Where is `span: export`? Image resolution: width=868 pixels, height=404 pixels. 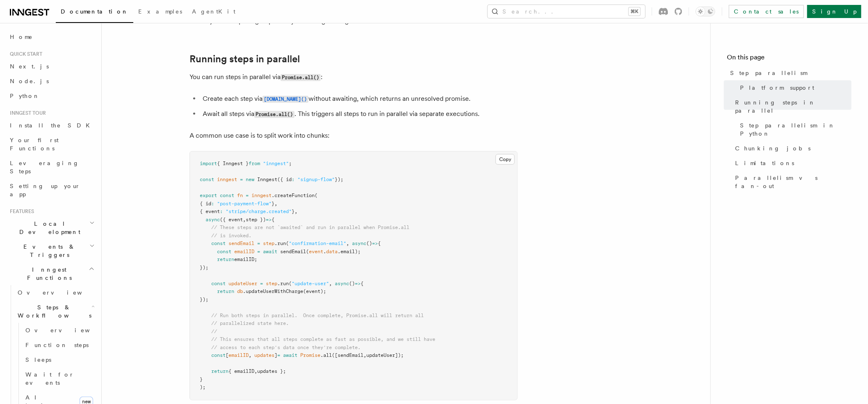
span: export is located at coordinates (209, 196).